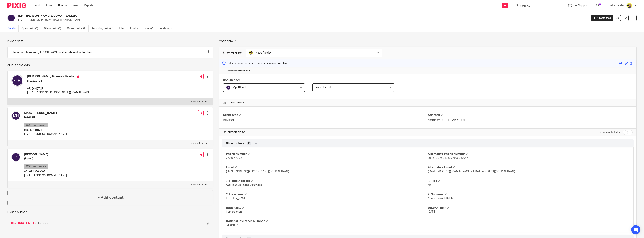 Image resolution: width=644 pixels, height=238 pixels. What do you see at coordinates (326, 115) in the screenshot?
I see `h4: Client type` at bounding box center [326, 115].